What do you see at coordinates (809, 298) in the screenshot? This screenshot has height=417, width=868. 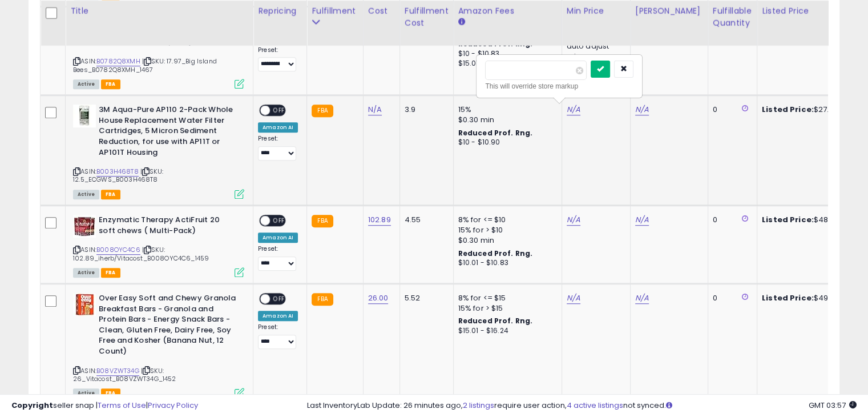 I see `div: $49.99` at bounding box center [809, 298].